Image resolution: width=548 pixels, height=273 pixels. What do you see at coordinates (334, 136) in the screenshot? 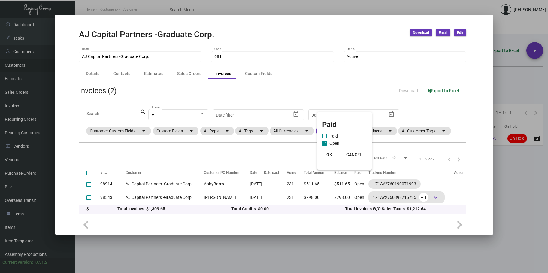
I see `span: Paid` at bounding box center [334, 136].